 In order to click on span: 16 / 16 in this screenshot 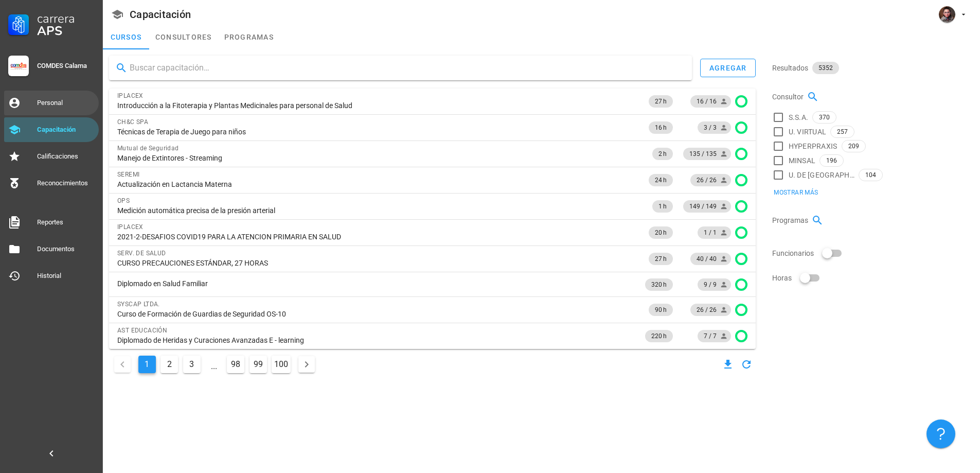, I will do `click(710, 102)`.